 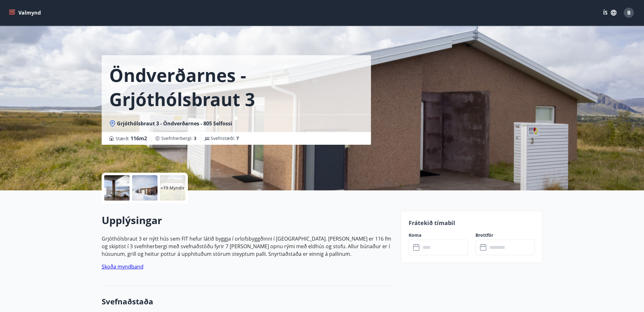 I want to click on h2: Upplýsingar, so click(x=247, y=220).